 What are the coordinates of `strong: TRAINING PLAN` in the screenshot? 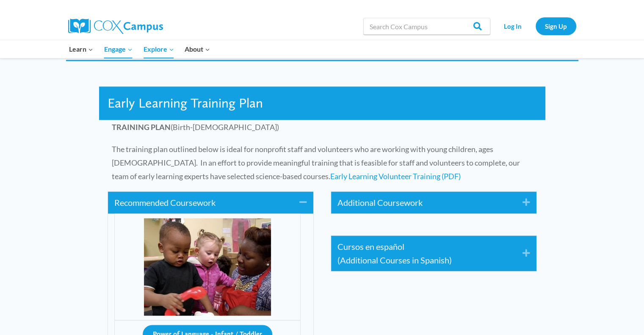 It's located at (141, 127).